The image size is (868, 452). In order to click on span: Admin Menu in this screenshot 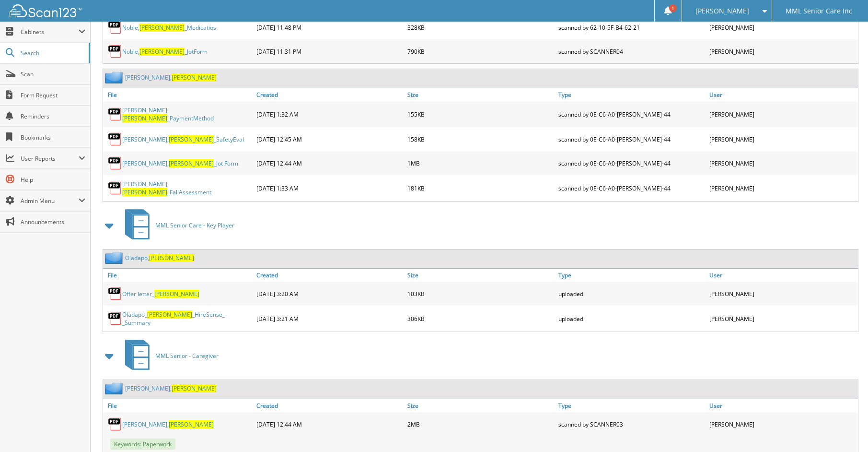, I will do `click(49, 200)`.